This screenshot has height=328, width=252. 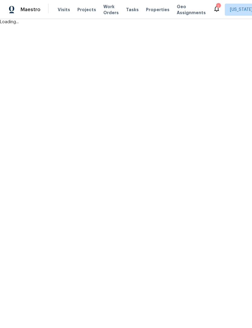 I want to click on span: Visits, so click(x=64, y=10).